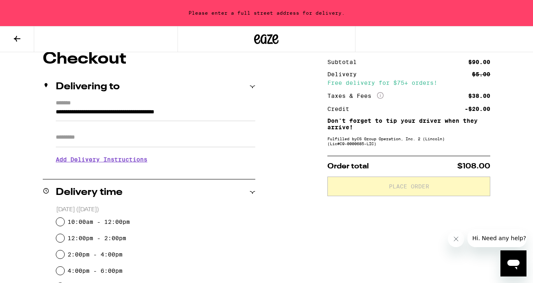 Image resolution: width=533 pixels, height=283 pixels. Describe the element at coordinates (479, 96) in the screenshot. I see `div: $38.00` at that location.